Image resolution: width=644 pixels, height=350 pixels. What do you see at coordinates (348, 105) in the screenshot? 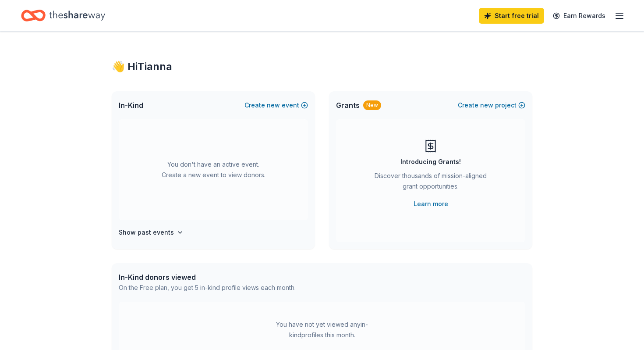
I see `span: Grants` at bounding box center [348, 105].